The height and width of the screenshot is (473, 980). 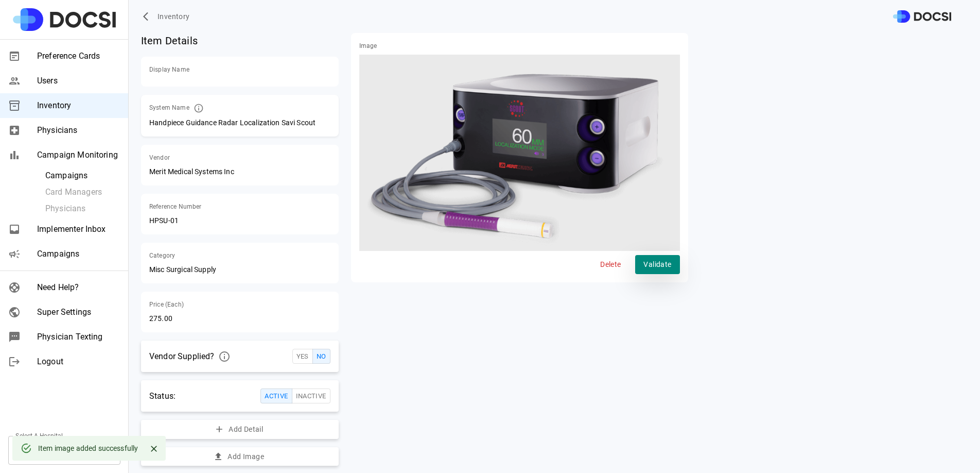 I want to click on span: Need Help?, so click(x=79, y=287).